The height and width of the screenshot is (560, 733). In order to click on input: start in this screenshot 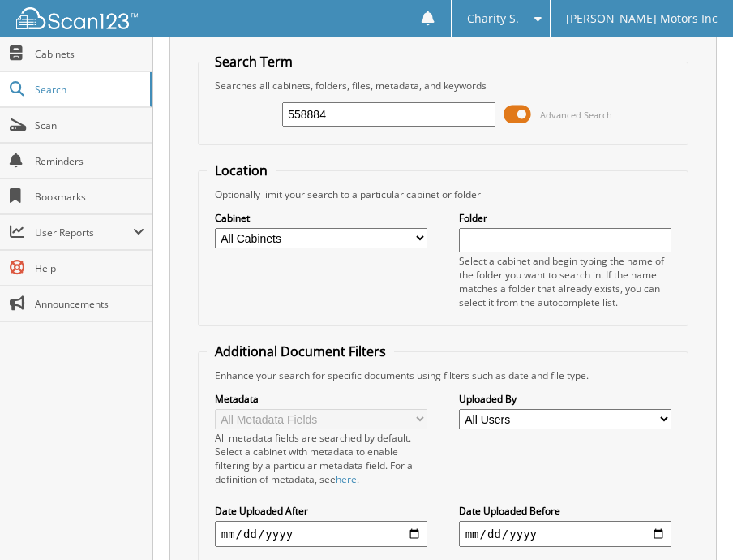, I will do `click(321, 534)`.